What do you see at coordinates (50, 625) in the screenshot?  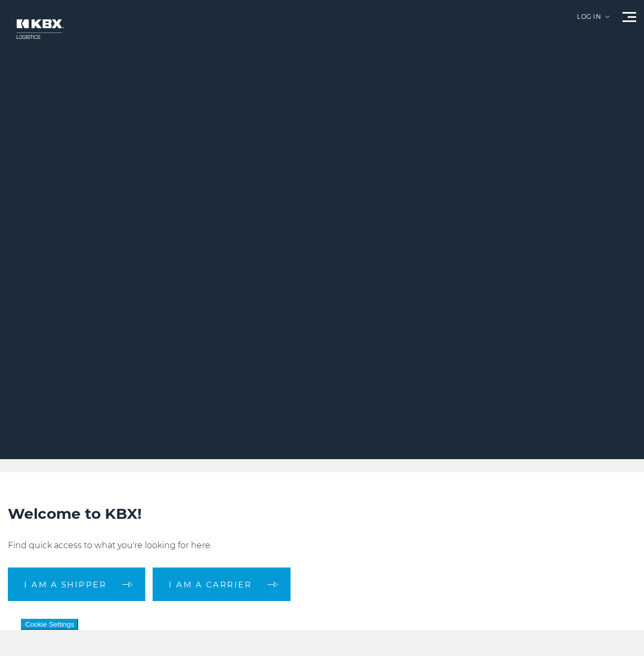 I see `button: Cookie Settings` at bounding box center [50, 625].